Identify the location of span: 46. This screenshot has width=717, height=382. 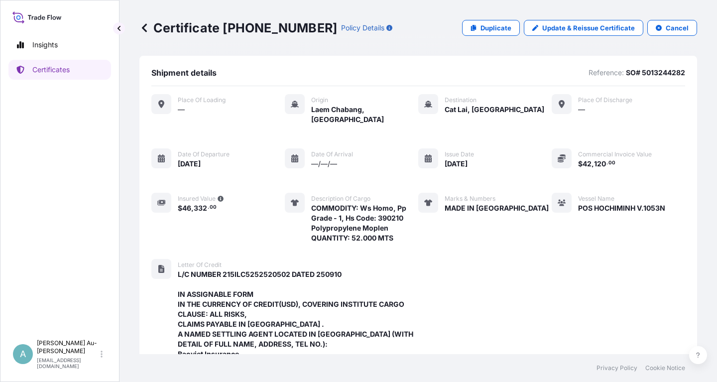
(187, 208).